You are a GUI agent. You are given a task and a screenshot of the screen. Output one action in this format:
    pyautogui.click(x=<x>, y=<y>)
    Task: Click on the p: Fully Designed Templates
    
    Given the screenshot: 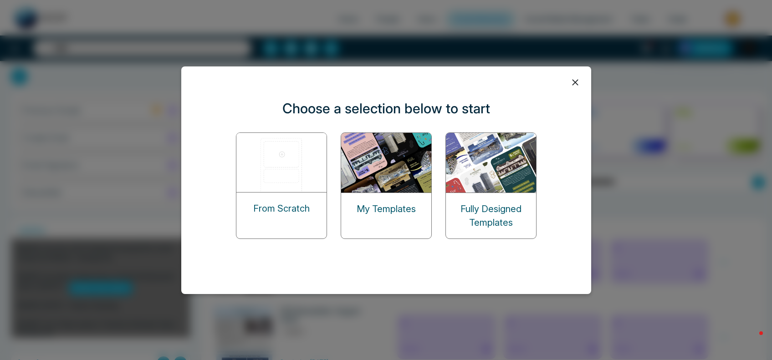 What is the action you would take?
    pyautogui.click(x=491, y=216)
    